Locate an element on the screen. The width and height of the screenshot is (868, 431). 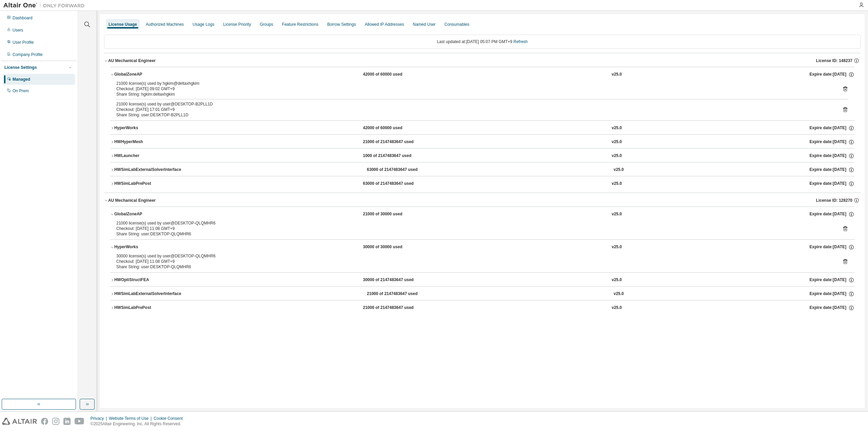
div: User Profile is located at coordinates (23, 42).